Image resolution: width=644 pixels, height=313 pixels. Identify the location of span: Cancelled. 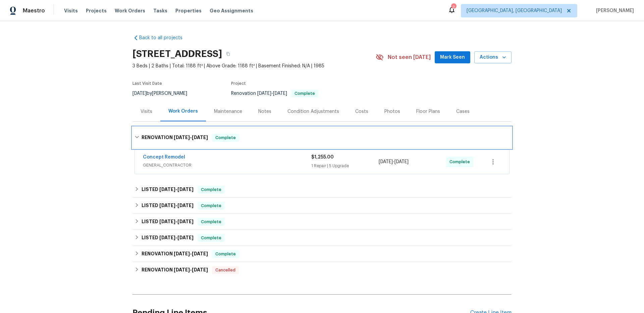
(225, 270).